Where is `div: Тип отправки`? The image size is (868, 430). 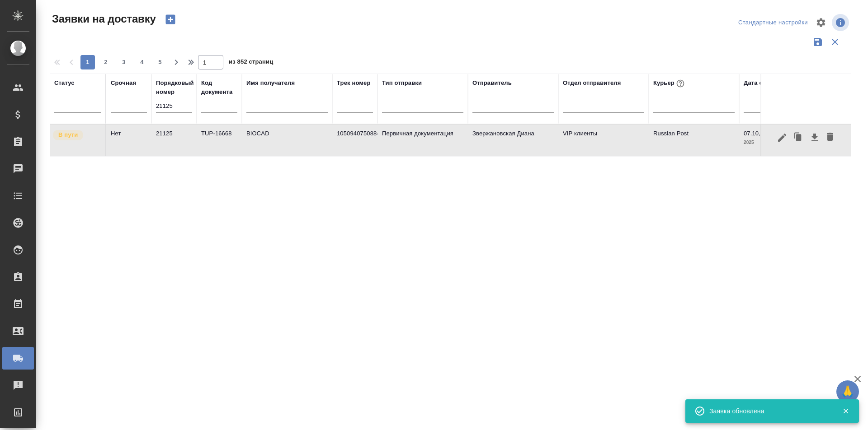 div: Тип отправки is located at coordinates (402, 83).